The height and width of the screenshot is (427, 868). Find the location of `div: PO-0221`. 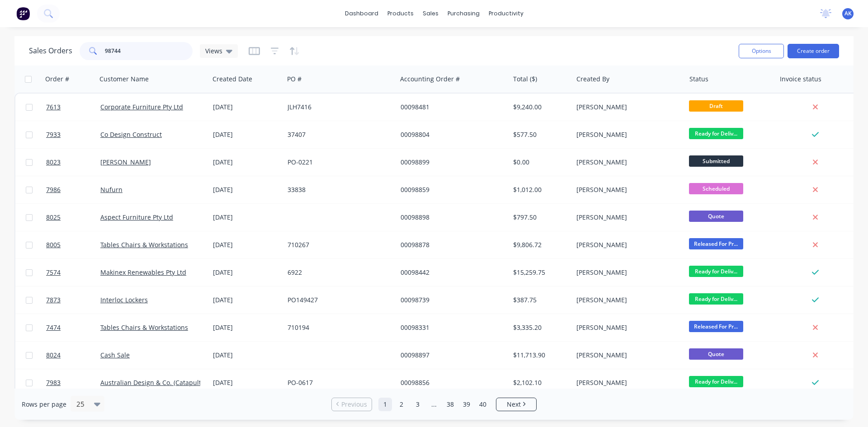

div: PO-0221 is located at coordinates (337, 162).